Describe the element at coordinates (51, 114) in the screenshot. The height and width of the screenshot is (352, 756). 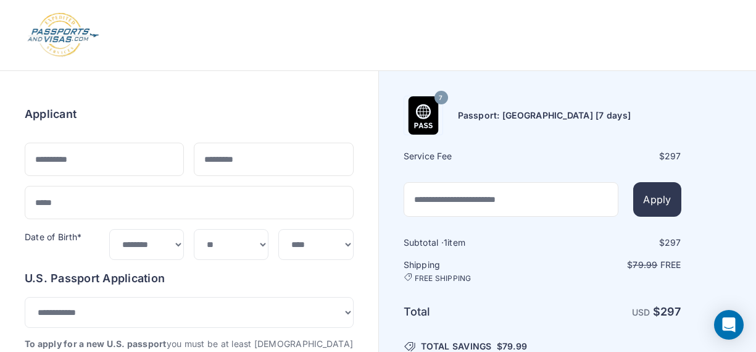
I see `h6: Applicant` at that location.